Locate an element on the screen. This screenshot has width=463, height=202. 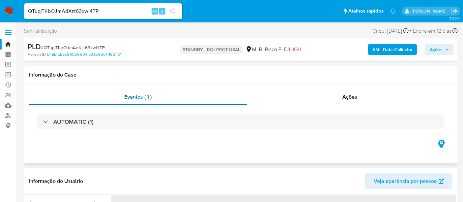
span: # QTupjTKbOJmAdXzt63xwl4TP is located at coordinates (73, 47).